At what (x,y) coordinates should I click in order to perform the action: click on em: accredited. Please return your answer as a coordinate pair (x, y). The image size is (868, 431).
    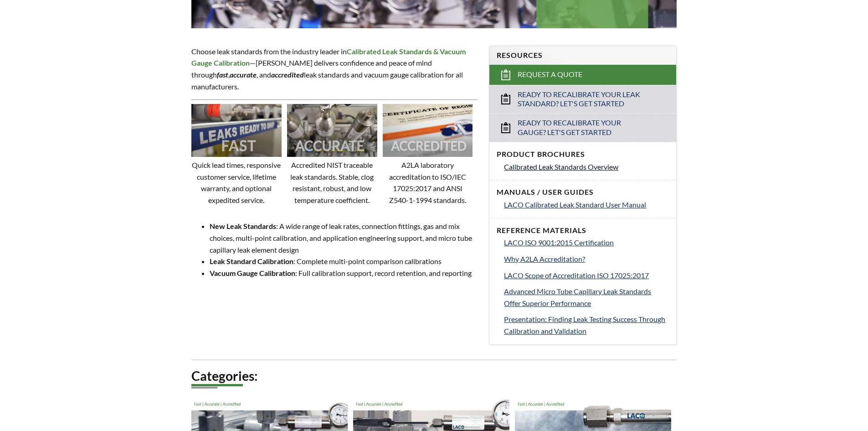
    Looking at the image, I should click on (288, 74).